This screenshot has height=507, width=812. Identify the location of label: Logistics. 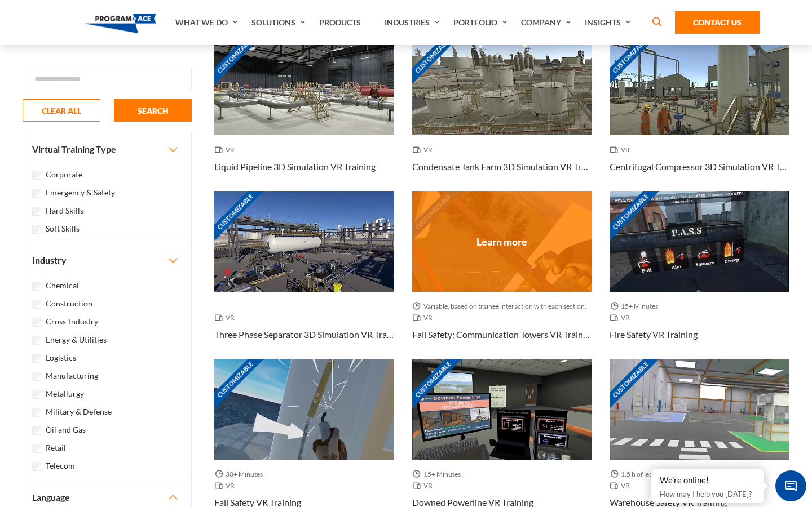
(61, 358).